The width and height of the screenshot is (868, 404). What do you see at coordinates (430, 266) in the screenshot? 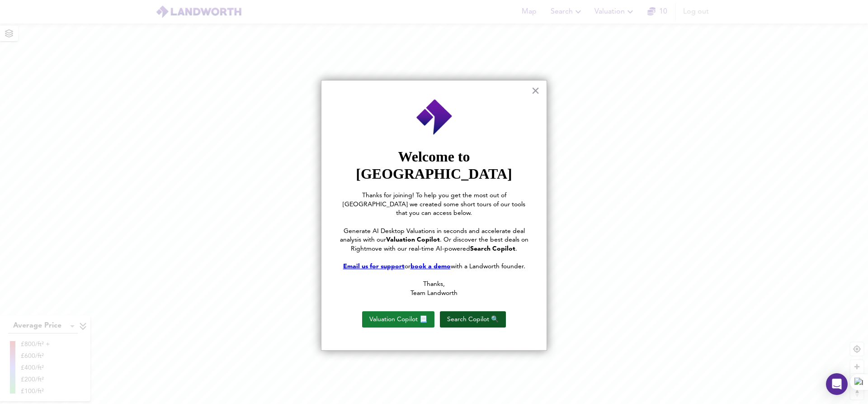
I see `u: book a demo` at bounding box center [430, 266].